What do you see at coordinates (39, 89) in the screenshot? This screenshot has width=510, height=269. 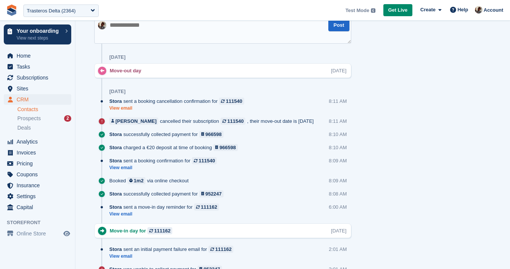 I see `span: Sites` at bounding box center [39, 89].